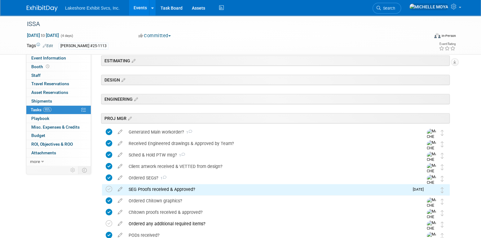  Describe the element at coordinates (275, 60) in the screenshot. I see `div: ESTIMATING` at that location.